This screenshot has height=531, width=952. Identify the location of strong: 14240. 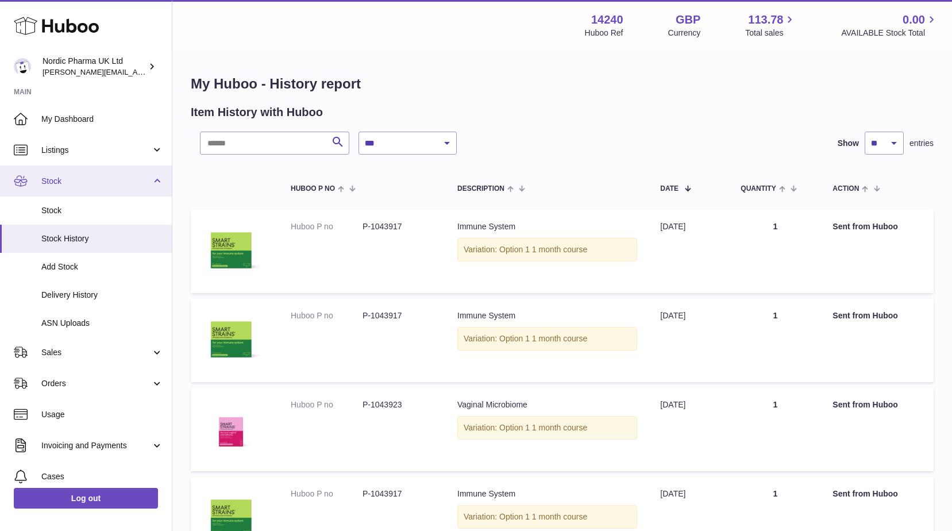
(607, 20).